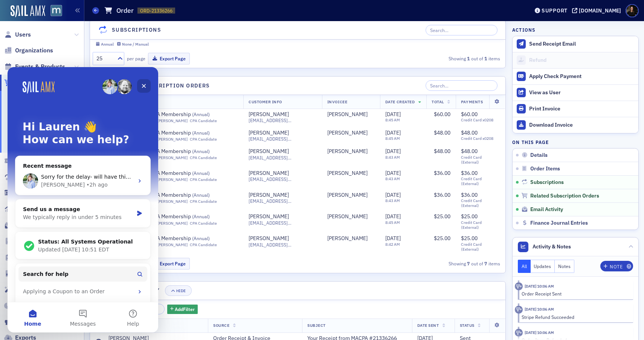 The width and height of the screenshot is (644, 340). Describe the element at coordinates (576, 93) in the screenshot. I see `button: View as User` at that location.